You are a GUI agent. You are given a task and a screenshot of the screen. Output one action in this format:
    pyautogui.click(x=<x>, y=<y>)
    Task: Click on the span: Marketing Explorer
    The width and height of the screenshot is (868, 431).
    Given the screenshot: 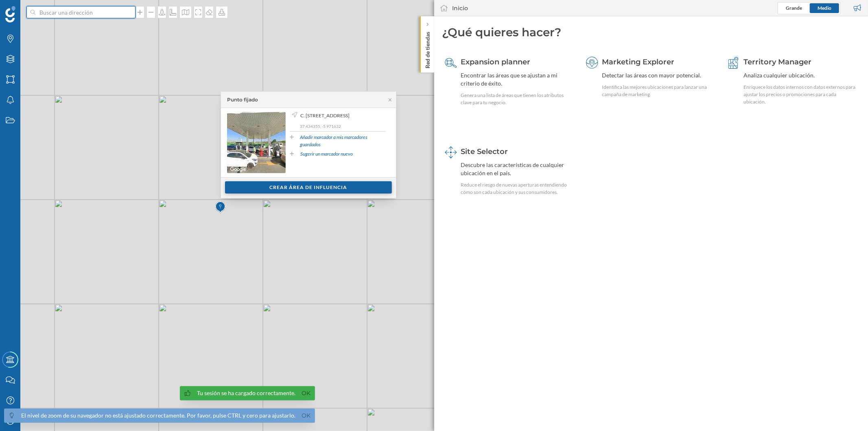 What is the action you would take?
    pyautogui.click(x=639, y=62)
    